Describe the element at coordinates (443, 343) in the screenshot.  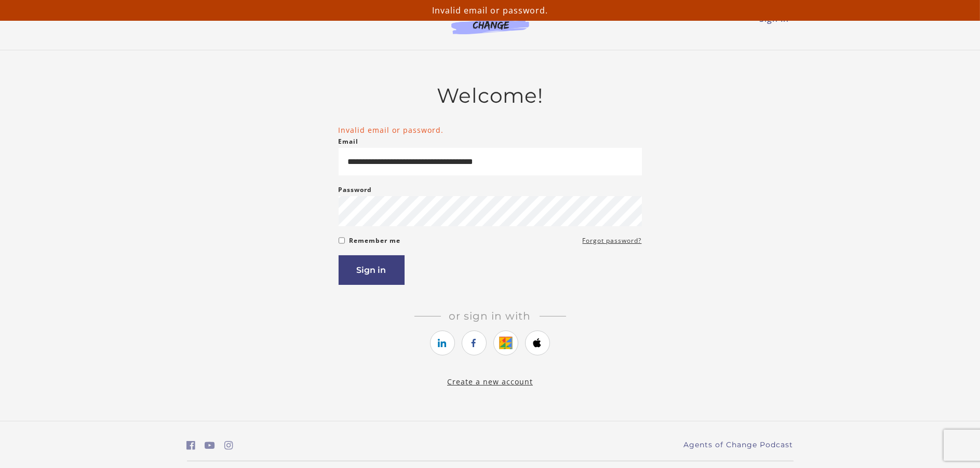
I see `a: https://courses.thinkific.com/users/auth/linkedin?ss%5Breferral%5D=&ss%5Buser_return_to%5D=&ss%5B...` at that location.